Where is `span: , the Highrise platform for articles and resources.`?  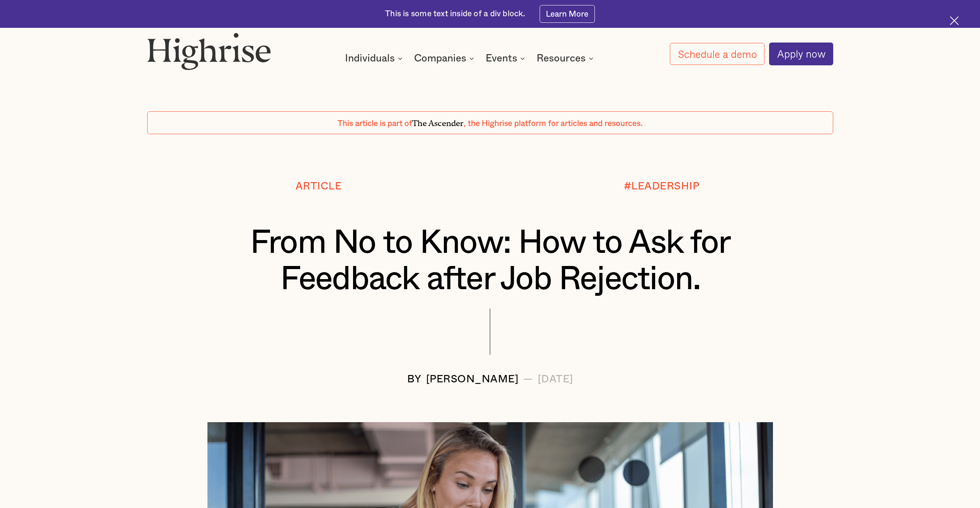
span: , the Highrise platform for articles and resources. is located at coordinates (553, 123).